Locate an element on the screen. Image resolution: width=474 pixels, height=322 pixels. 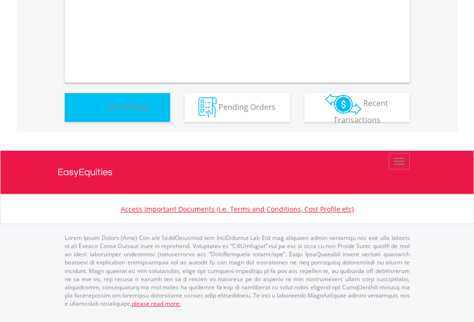
a: EasyEquities is located at coordinates (237, 172).